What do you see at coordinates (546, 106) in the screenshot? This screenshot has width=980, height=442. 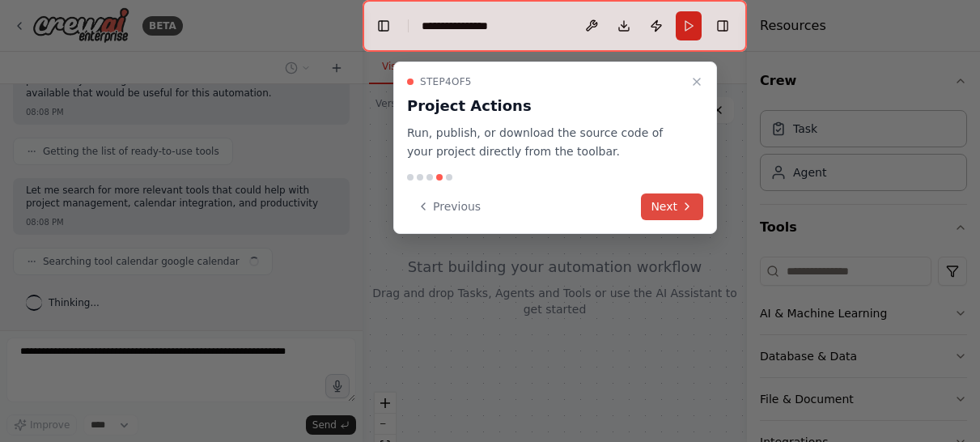 I see `h3: Project Actions` at bounding box center [546, 106].